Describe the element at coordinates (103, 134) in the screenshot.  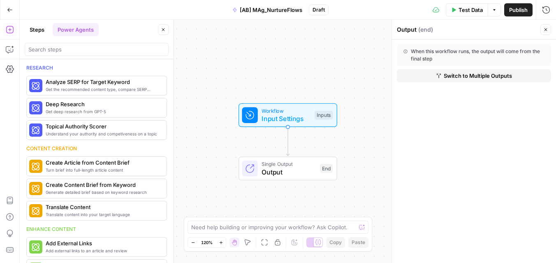
I see `span: Understand your authority and competiveness on a topic` at that location.